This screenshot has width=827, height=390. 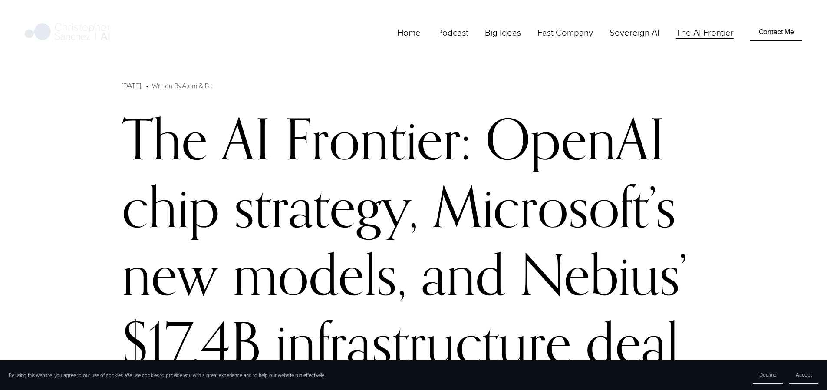 What do you see at coordinates (197, 85) in the screenshot?
I see `a: Atom & Bit` at bounding box center [197, 85].